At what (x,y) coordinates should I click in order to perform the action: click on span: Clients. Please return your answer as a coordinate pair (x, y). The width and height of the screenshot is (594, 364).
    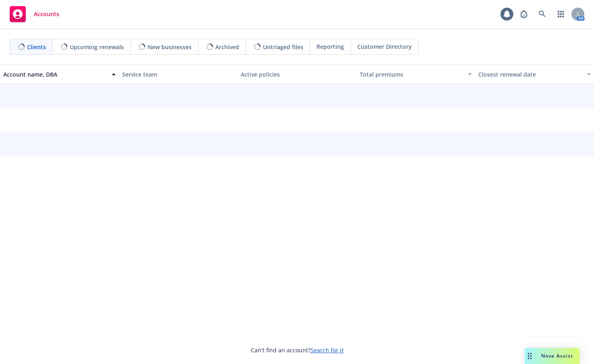
    Looking at the image, I should click on (36, 46).